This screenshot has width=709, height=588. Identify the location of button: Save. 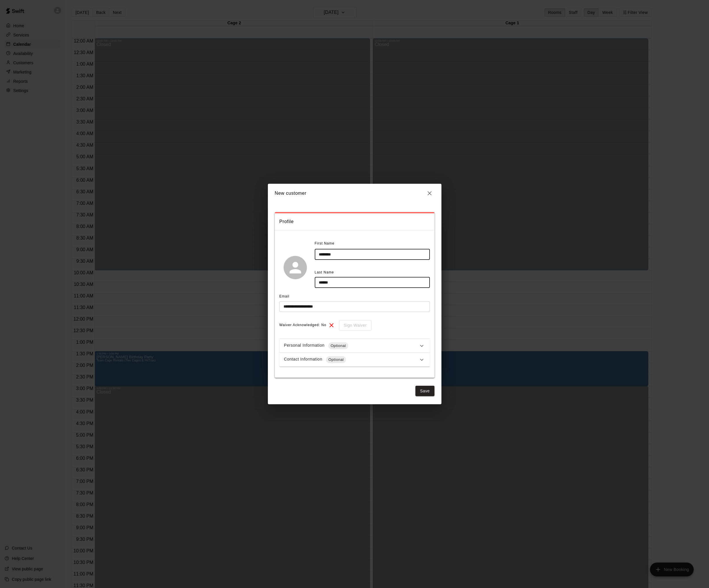
(426, 391).